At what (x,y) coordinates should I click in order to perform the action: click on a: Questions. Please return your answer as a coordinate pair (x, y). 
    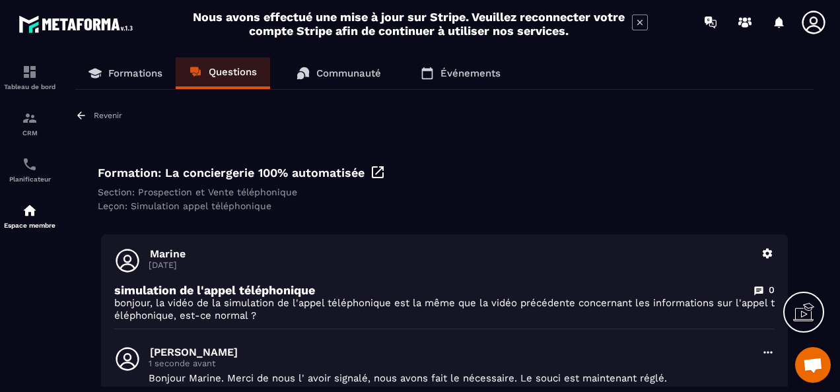
    Looking at the image, I should click on (222, 73).